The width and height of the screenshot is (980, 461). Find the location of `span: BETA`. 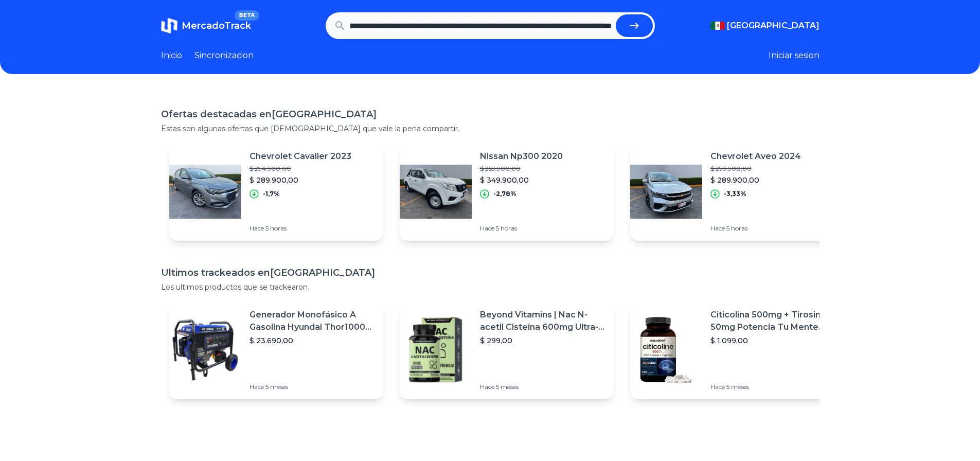

span: BETA is located at coordinates (247, 16).